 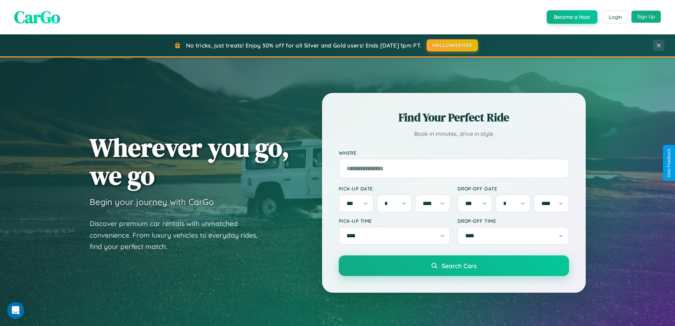 I want to click on h2: Find Your Perfect Ride, so click(x=454, y=117).